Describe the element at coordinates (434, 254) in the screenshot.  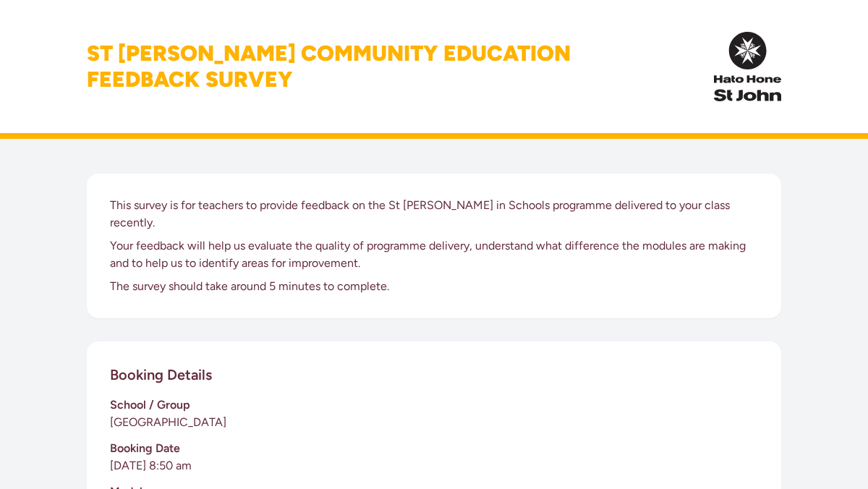
I see `p: Your feedback will help us evaluate the quality of programme delivery, understand what difference...` at that location.